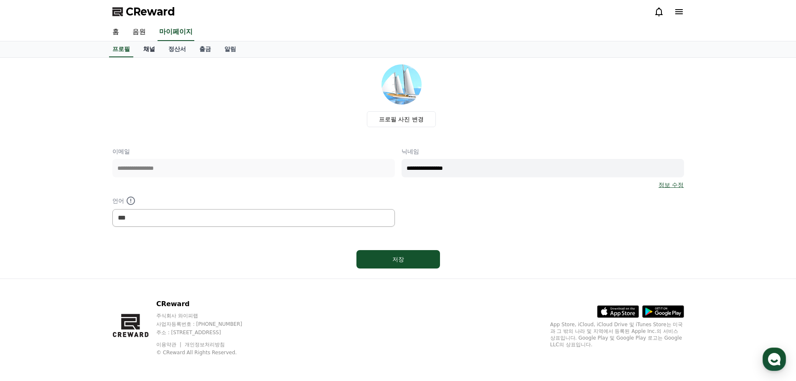 The height and width of the screenshot is (381, 796). What do you see at coordinates (150, 12) in the screenshot?
I see `span: CReward` at bounding box center [150, 12].